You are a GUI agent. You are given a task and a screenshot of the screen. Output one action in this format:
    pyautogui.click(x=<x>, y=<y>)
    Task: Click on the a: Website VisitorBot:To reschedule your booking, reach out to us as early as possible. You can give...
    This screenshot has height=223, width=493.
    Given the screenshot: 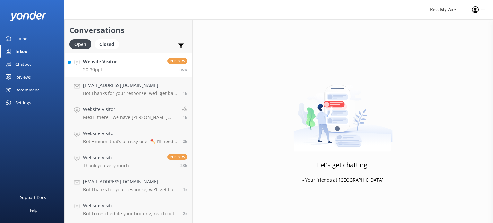 What is the action you would take?
    pyautogui.click(x=128, y=209)
    